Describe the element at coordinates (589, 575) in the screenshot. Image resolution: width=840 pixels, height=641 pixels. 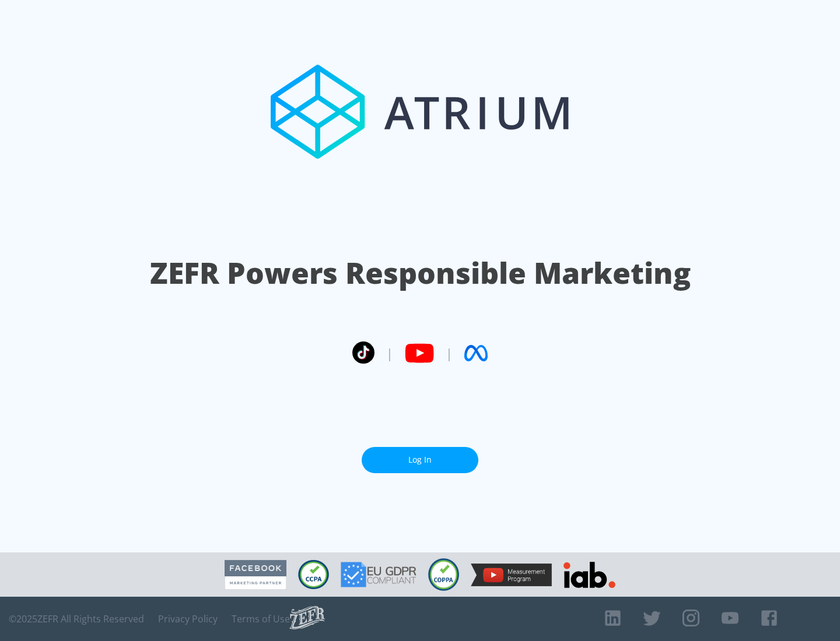
I see `img: IAB` at that location.